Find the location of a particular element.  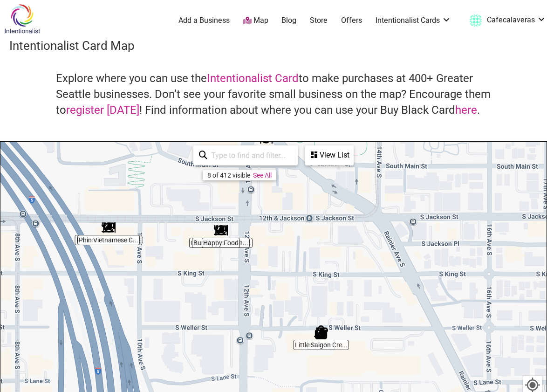

h3: Intentionalist Card Map is located at coordinates (274, 46).